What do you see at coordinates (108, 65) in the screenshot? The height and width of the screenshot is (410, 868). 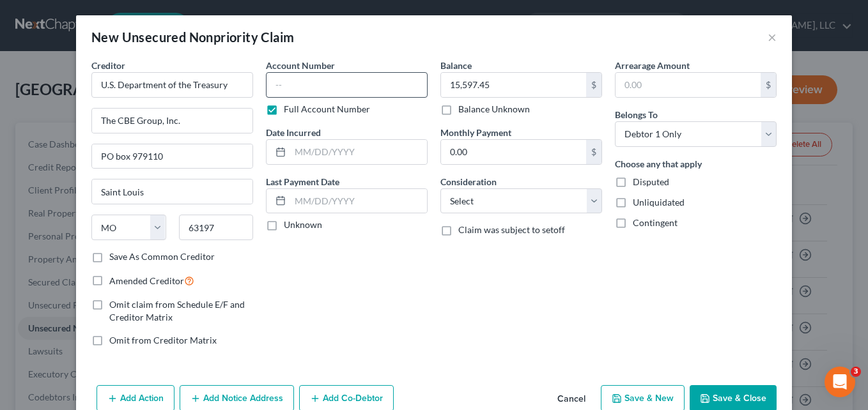 I see `span: Creditor` at bounding box center [108, 65].